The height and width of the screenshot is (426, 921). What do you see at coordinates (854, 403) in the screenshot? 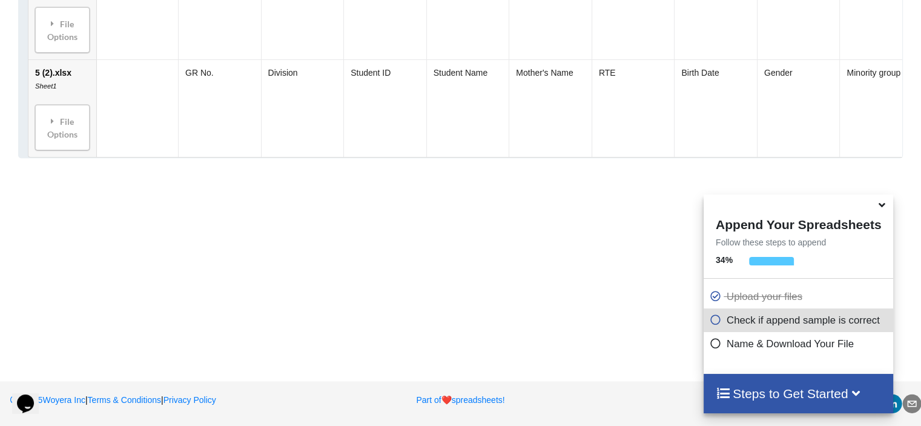
I see `div: facebook` at bounding box center [854, 403].